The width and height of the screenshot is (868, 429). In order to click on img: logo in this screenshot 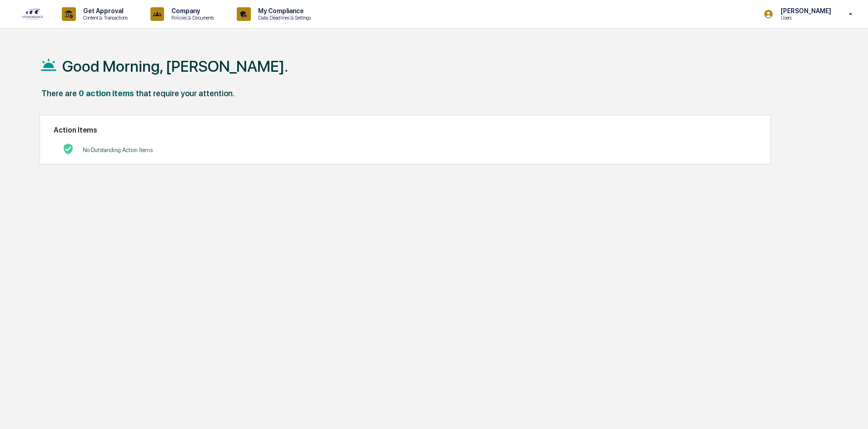, I will do `click(32, 14)`.